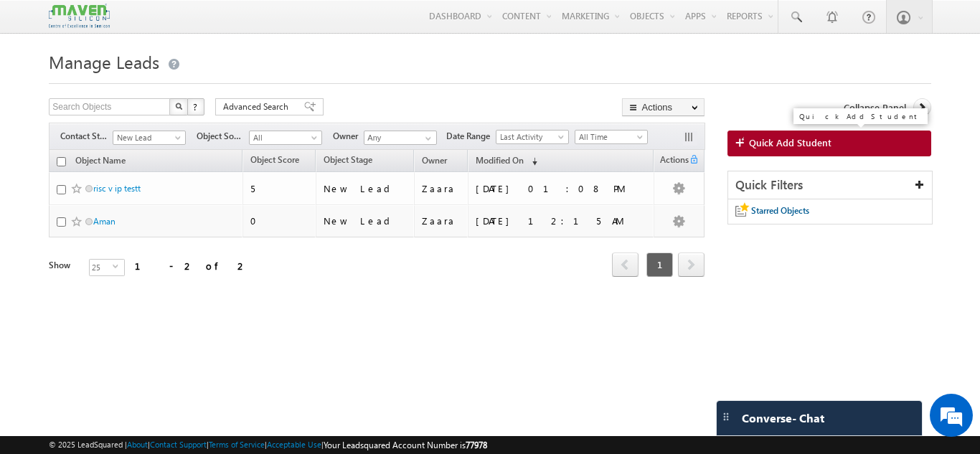 The height and width of the screenshot is (454, 980). Describe the element at coordinates (790, 143) in the screenshot. I see `span: Quick Add Student` at that location.